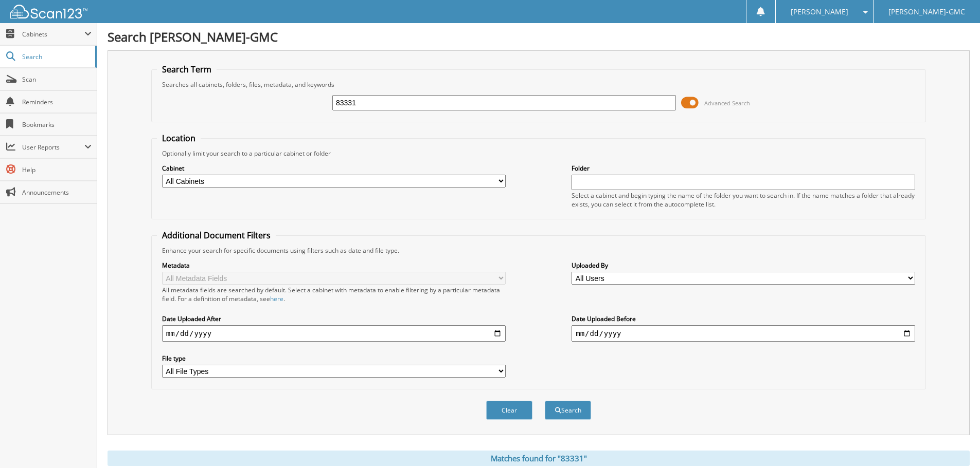  I want to click on span: Advanced Search, so click(726, 103).